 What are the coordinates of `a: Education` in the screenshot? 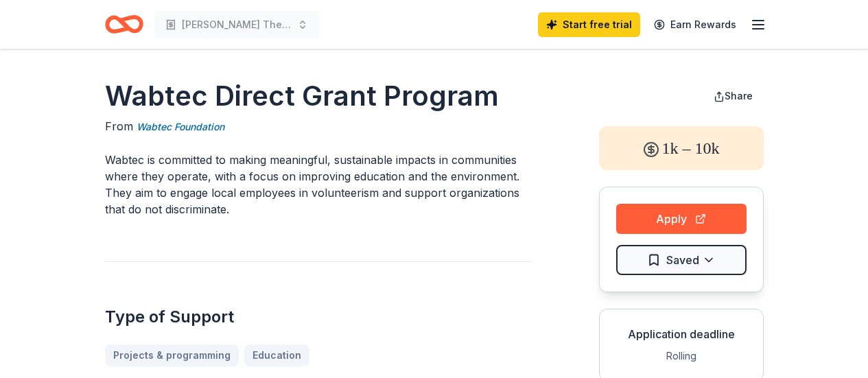 It's located at (276, 355).